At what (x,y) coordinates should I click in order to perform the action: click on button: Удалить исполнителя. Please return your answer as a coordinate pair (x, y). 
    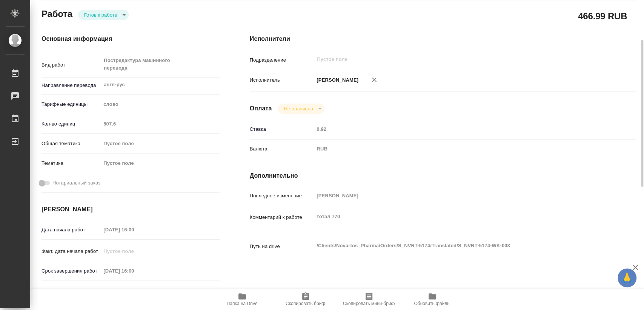
    Looking at the image, I should click on (374, 79).